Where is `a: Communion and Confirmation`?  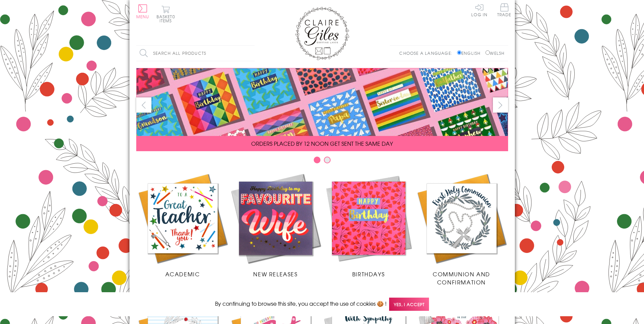
a: Communion and Confirmation is located at coordinates (462, 229).